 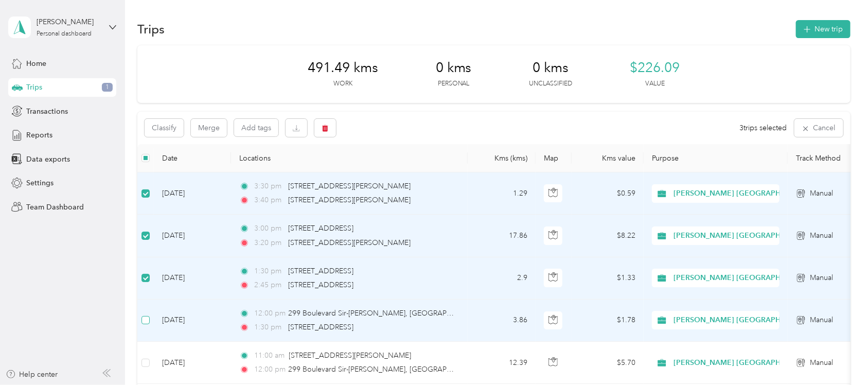 I want to click on td: $0.59, so click(x=608, y=193).